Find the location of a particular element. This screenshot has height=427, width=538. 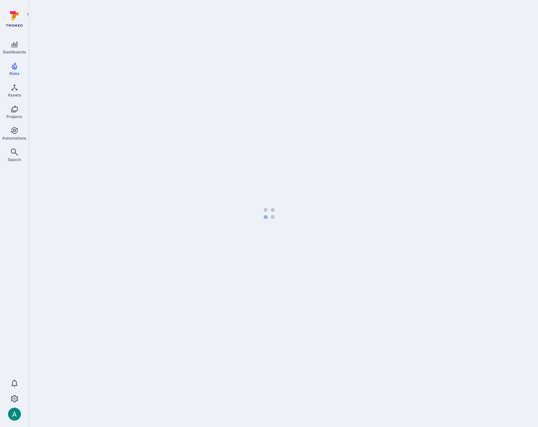

span: Search is located at coordinates (14, 159).